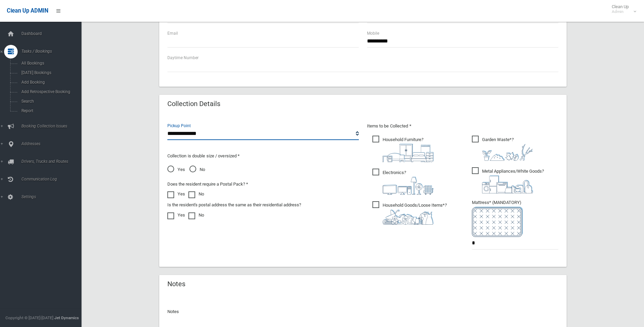 The image size is (644, 327). Describe the element at coordinates (234, 205) in the screenshot. I see `label: Is the resident's postal address the same as their residential address?` at that location.